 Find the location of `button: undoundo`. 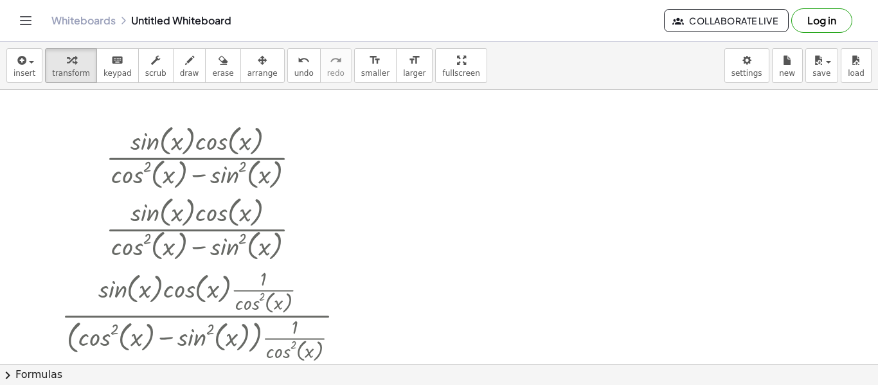

button: undoundo is located at coordinates (304, 66).